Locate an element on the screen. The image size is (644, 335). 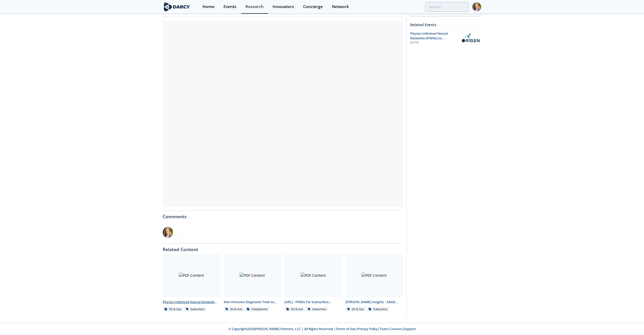
div: Events is located at coordinates (230, 7).